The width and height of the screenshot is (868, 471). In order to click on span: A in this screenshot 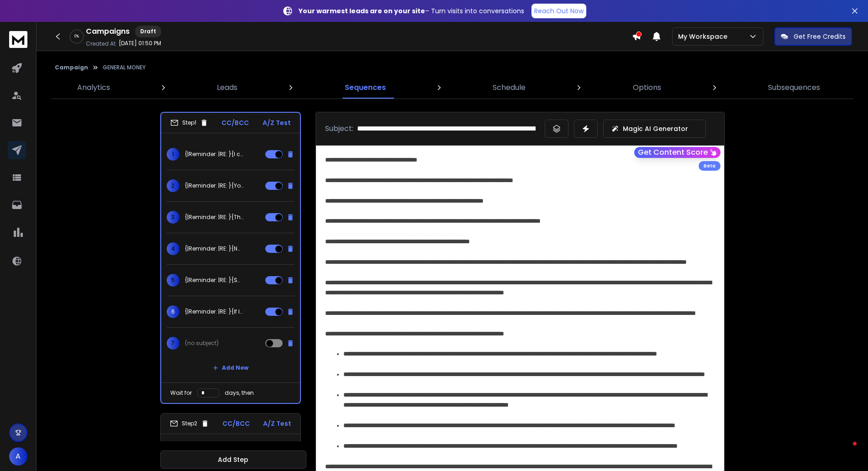, I will do `click(18, 457)`.